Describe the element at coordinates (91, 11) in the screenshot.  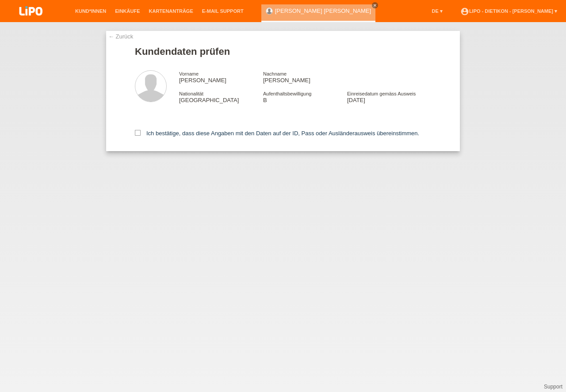
I see `a: Kund*innen` at that location.